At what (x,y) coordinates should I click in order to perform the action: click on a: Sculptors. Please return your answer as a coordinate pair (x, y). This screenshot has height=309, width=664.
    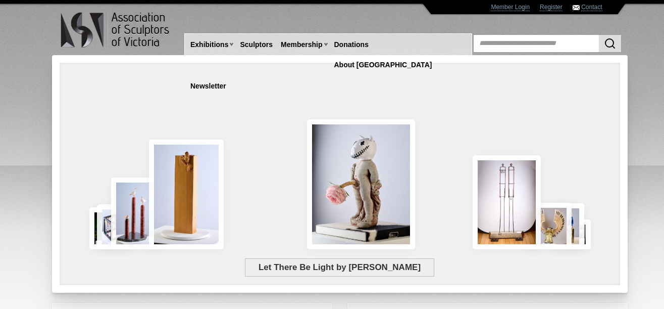
    Looking at the image, I should click on (256, 44).